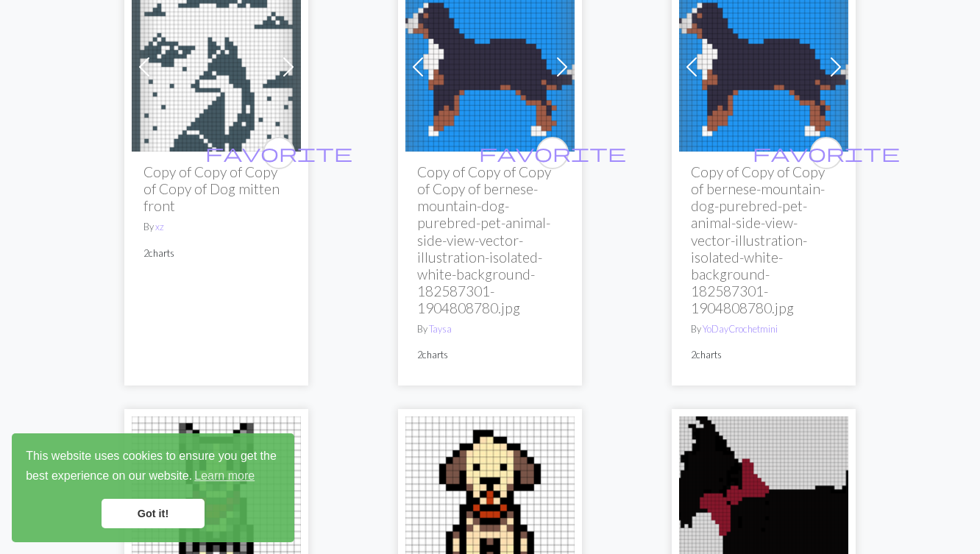  What do you see at coordinates (440, 329) in the screenshot?
I see `a: Taysa` at bounding box center [440, 329].